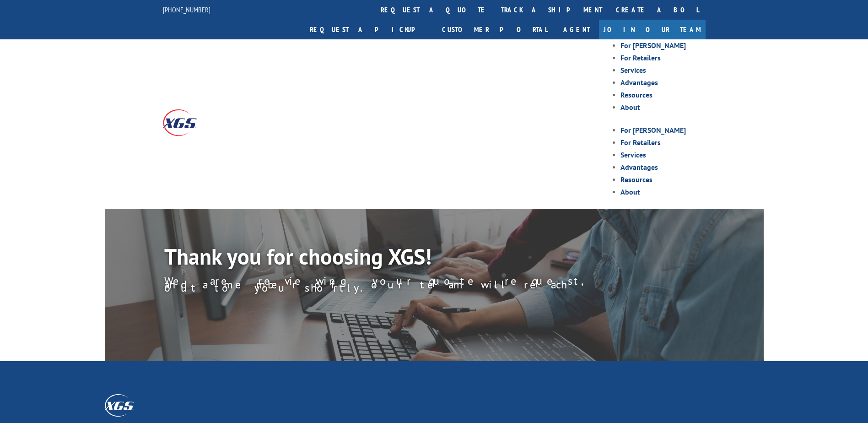  What do you see at coordinates (652, 29) in the screenshot?
I see `a: Join Our Team` at bounding box center [652, 29].